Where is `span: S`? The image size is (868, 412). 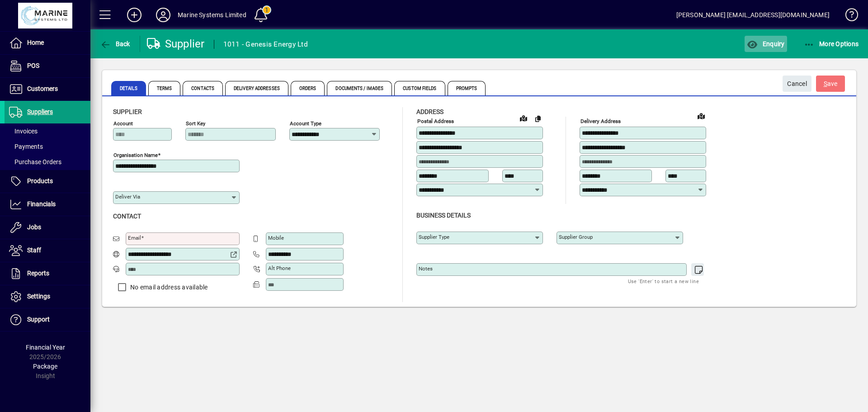 span: S is located at coordinates (825, 83).